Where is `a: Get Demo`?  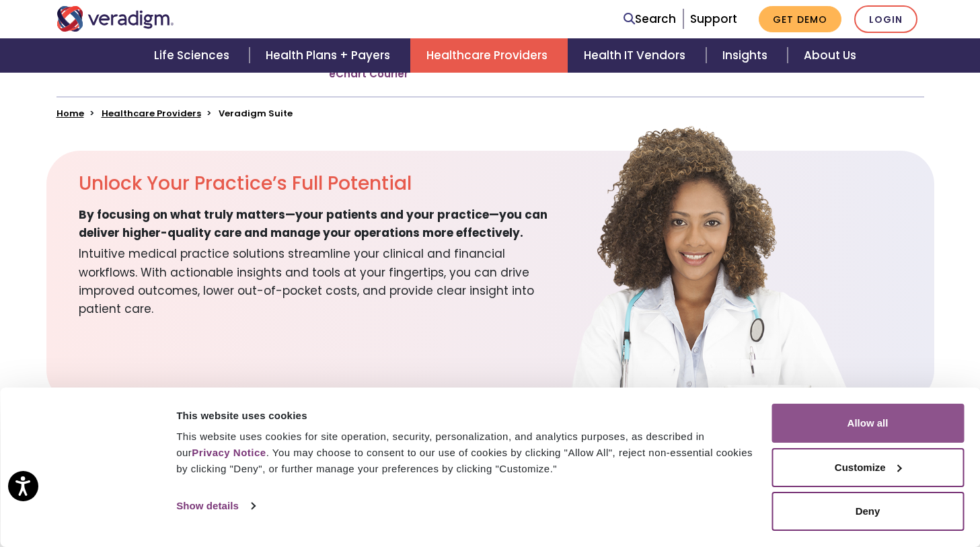
a: Get Demo is located at coordinates (800, 19).